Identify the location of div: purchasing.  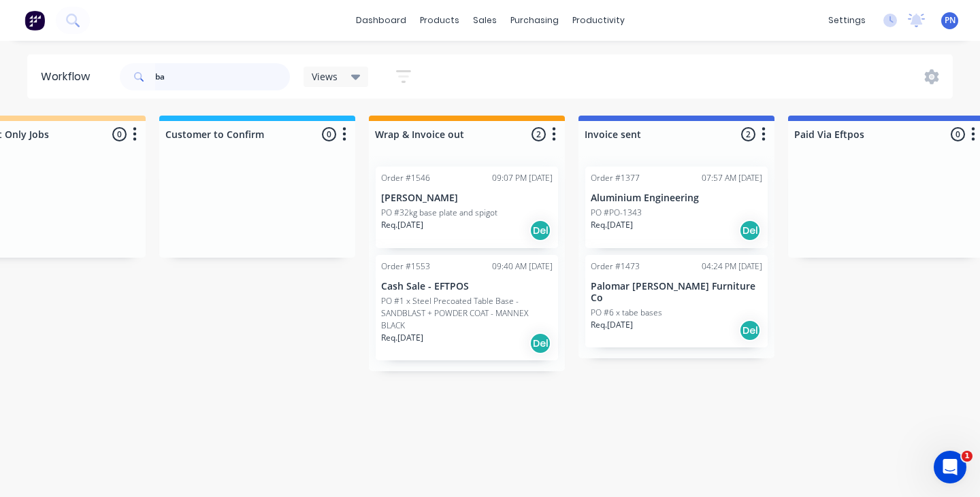
(534, 20).